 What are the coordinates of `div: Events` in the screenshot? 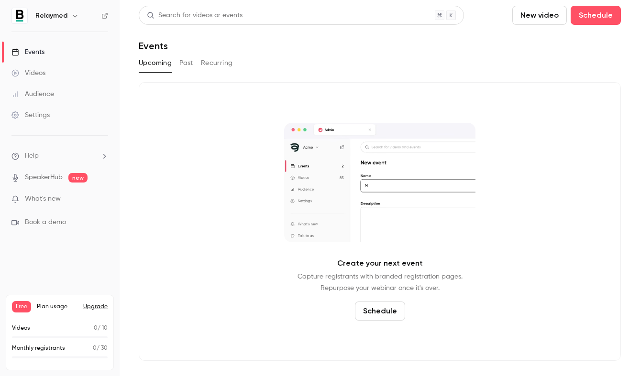 It's located at (28, 52).